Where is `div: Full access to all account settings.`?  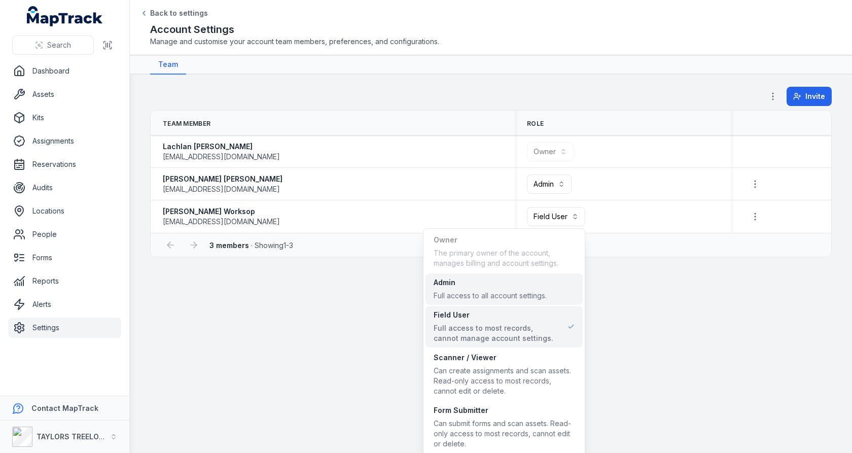 div: Full access to all account settings. is located at coordinates (490, 296).